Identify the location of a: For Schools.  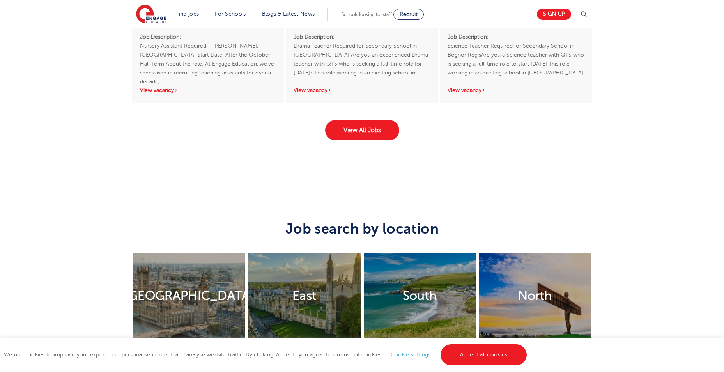
(230, 14).